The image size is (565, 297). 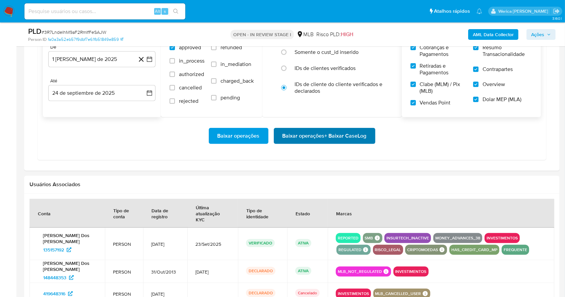 I want to click on h2: Usuários Associados, so click(x=292, y=185).